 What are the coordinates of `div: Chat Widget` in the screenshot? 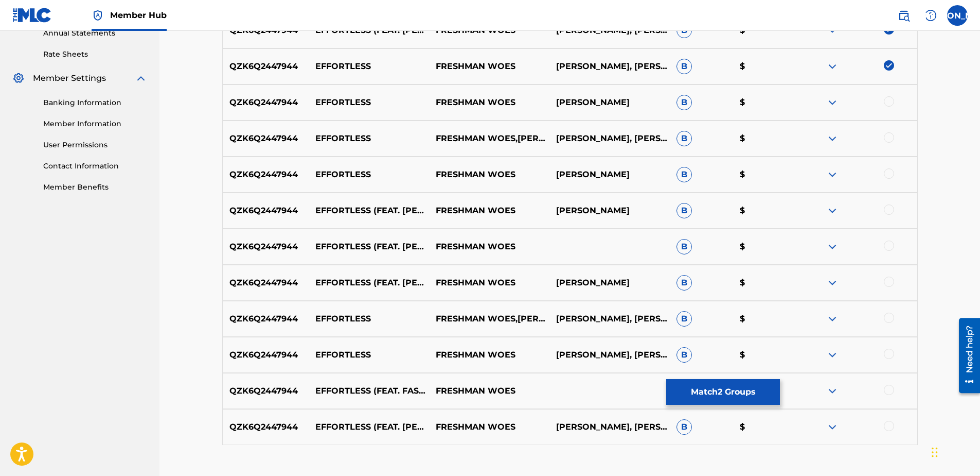 It's located at (954, 451).